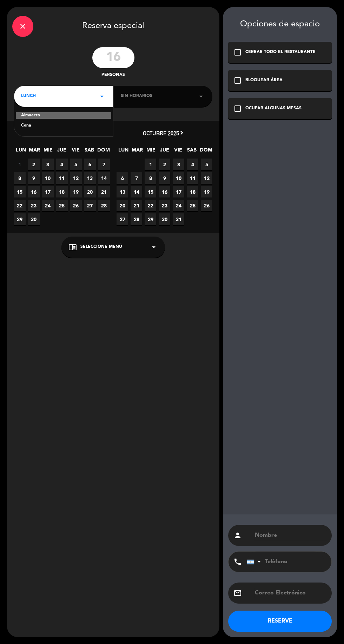  Describe the element at coordinates (62, 151) in the screenshot. I see `span: JUE` at that location.